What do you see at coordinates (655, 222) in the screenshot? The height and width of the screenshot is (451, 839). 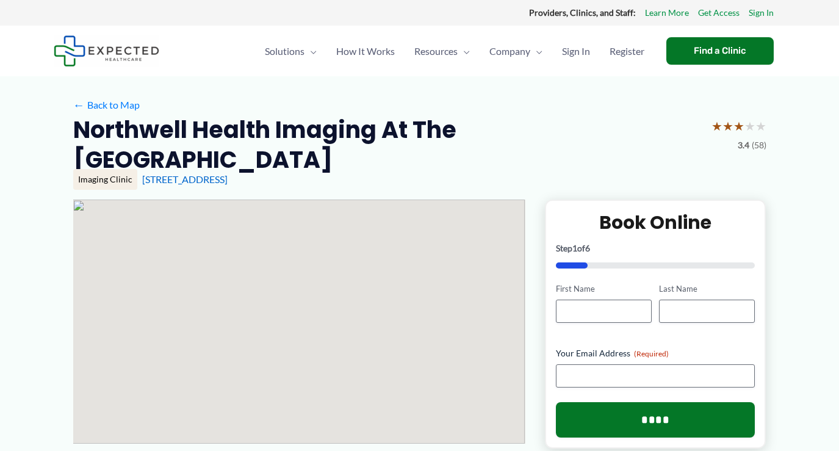 I see `h2: Book Online` at bounding box center [655, 222].